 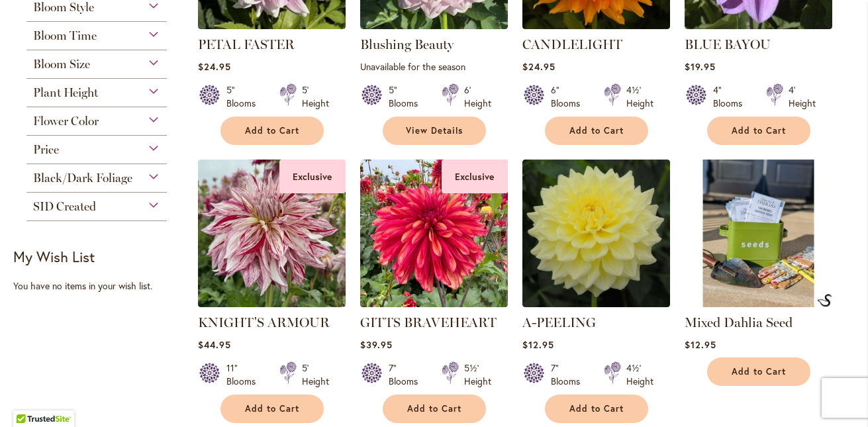 I want to click on a: KNIGHT'S ARMOUR, so click(x=263, y=323).